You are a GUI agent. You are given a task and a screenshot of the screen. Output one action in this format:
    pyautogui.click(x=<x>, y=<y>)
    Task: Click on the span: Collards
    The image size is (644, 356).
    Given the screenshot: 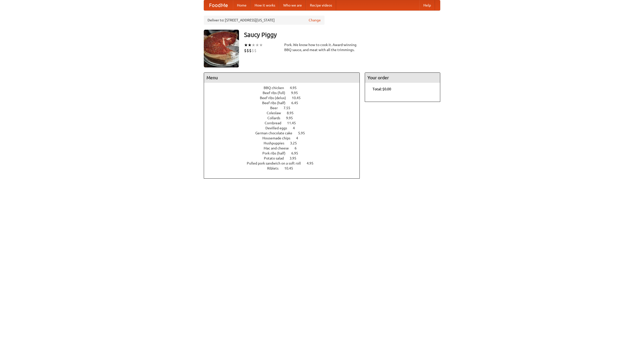 What is the action you would take?
    pyautogui.click(x=276, y=118)
    